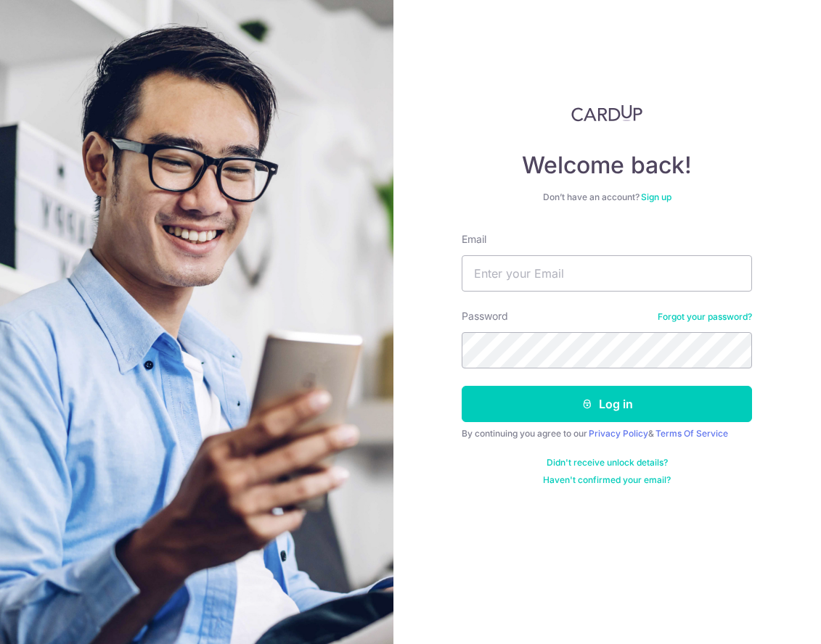 The width and height of the screenshot is (821, 644). What do you see at coordinates (607, 113) in the screenshot?
I see `img: CardUp Logo` at bounding box center [607, 113].